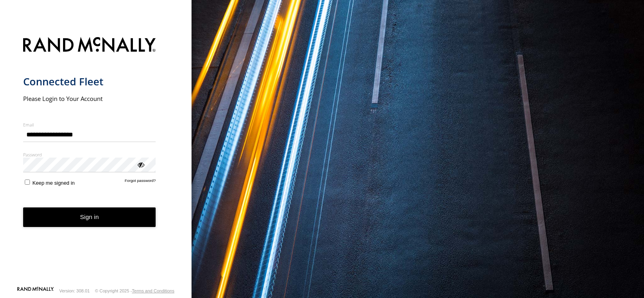  What do you see at coordinates (134, 291) in the screenshot?
I see `div: © Copyright 2025 -` at bounding box center [134, 291].